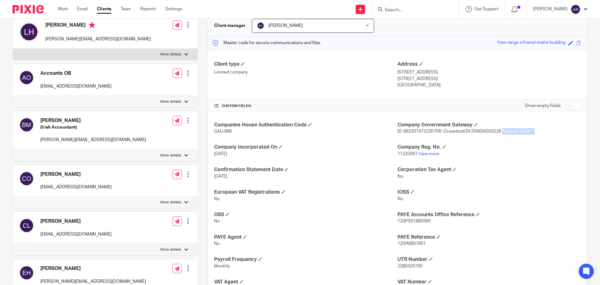 Image resolution: width=600 pixels, height=285 pixels. Describe the element at coordinates (126, 9) in the screenshot. I see `a: Team` at that location.